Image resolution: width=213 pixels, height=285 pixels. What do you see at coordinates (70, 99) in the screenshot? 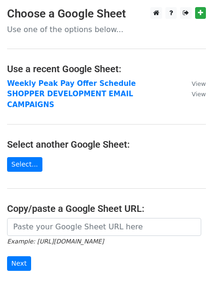
I see `strong: SHOPPER DEVELOPMENT EMAIL CAMPAIGNS` at bounding box center [70, 99].